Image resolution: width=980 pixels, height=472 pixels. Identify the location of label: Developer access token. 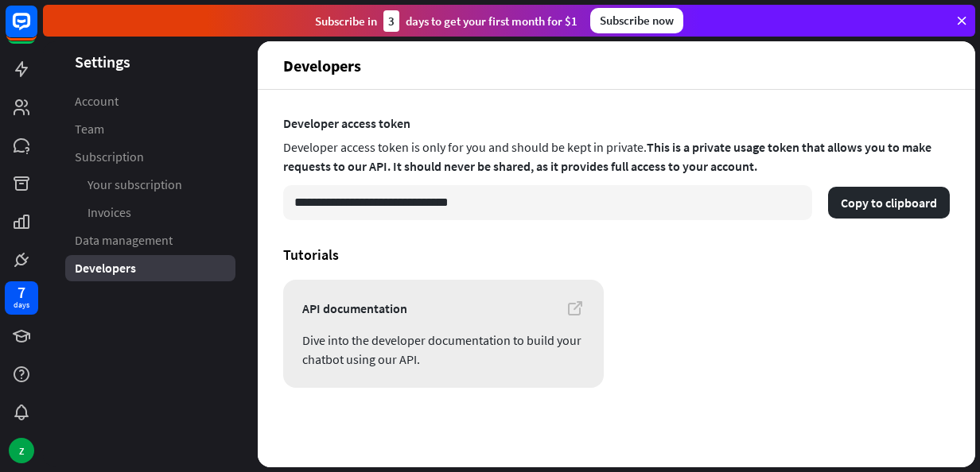
(616, 123).